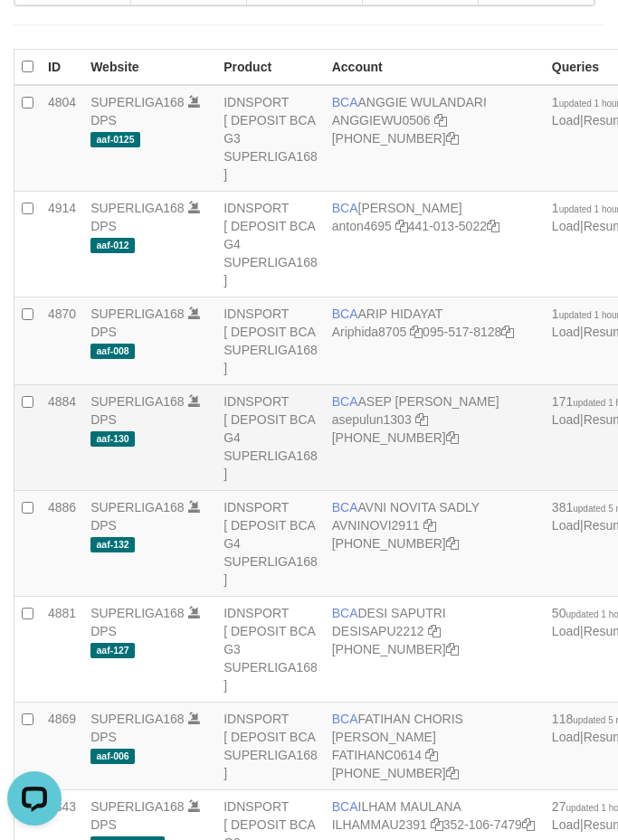  What do you see at coordinates (528, 825) in the screenshot?
I see `a: Copy 3521067479 to clipboard` at bounding box center [528, 825].